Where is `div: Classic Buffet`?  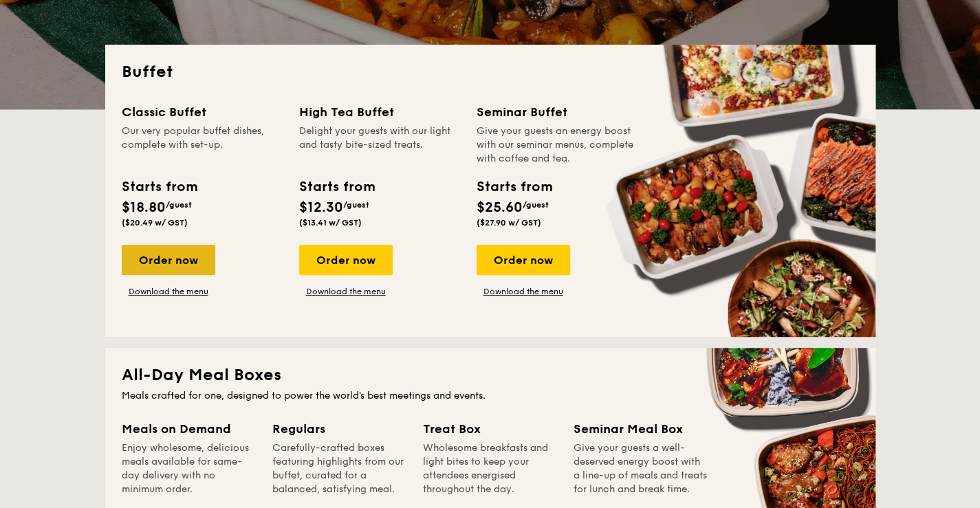
div: Classic Buffet is located at coordinates (202, 112).